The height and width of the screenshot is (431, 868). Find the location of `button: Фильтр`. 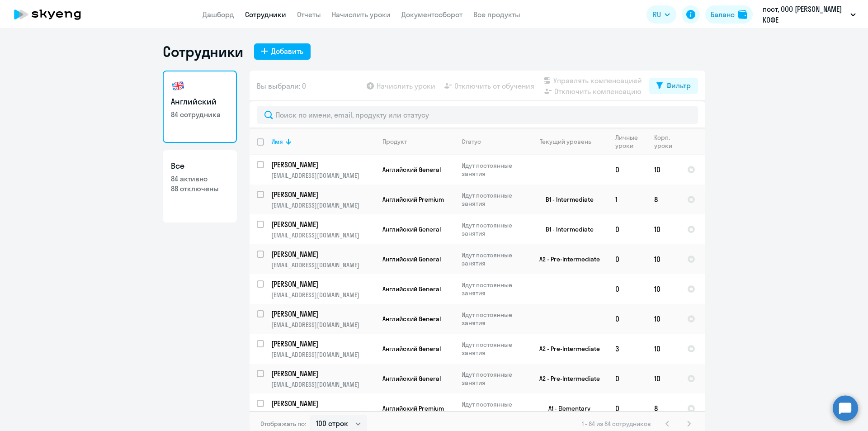

button: Фильтр is located at coordinates (673, 86).